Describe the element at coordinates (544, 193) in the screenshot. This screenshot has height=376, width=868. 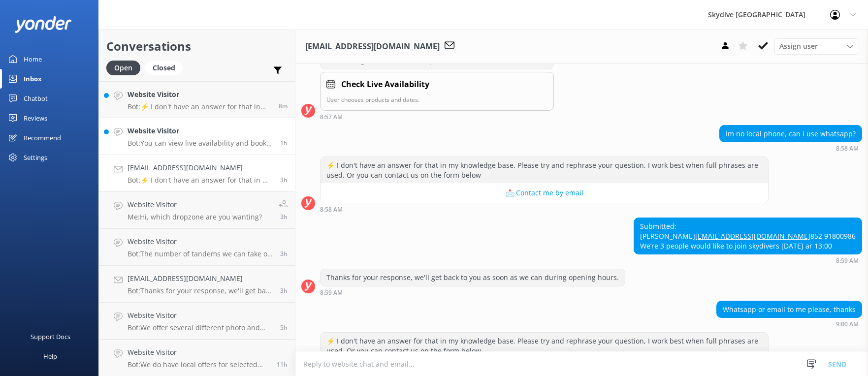
I see `button: 📩 Contact me by email` at that location.